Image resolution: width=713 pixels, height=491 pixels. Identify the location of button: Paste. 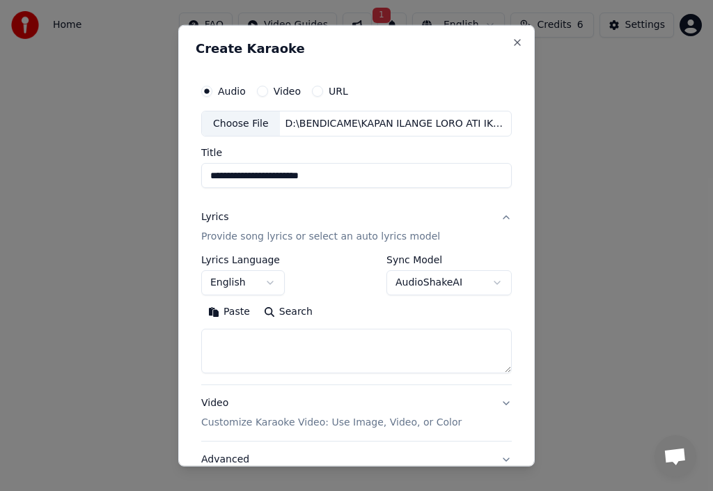
(229, 312).